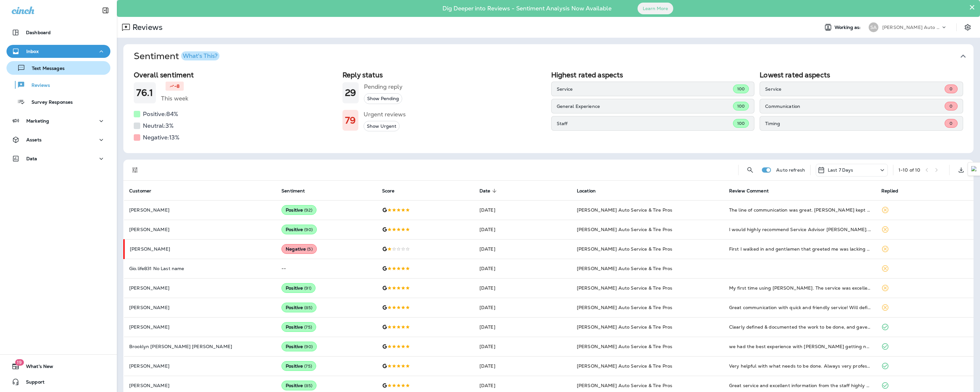 The image size is (980, 392). What do you see at coordinates (145, 93) in the screenshot?
I see `h1: 76.1` at bounding box center [145, 93].